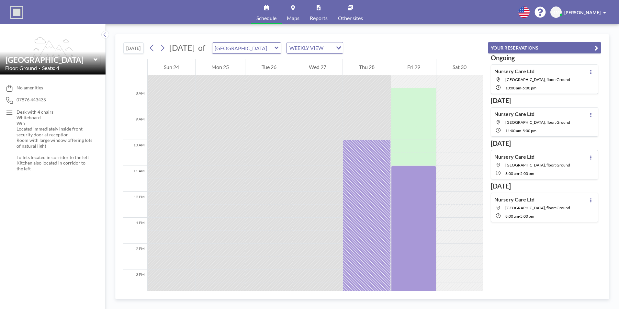 The image size is (619, 309). What do you see at coordinates (414, 67) in the screenshot?
I see `div: Fri 29` at bounding box center [414, 67].